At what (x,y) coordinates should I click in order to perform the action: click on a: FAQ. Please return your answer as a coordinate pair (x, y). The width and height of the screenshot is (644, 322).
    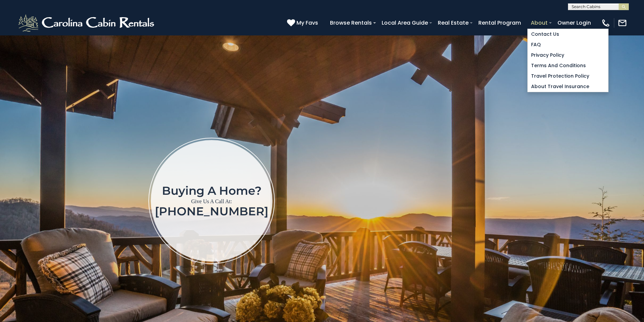
    Looking at the image, I should click on (568, 44).